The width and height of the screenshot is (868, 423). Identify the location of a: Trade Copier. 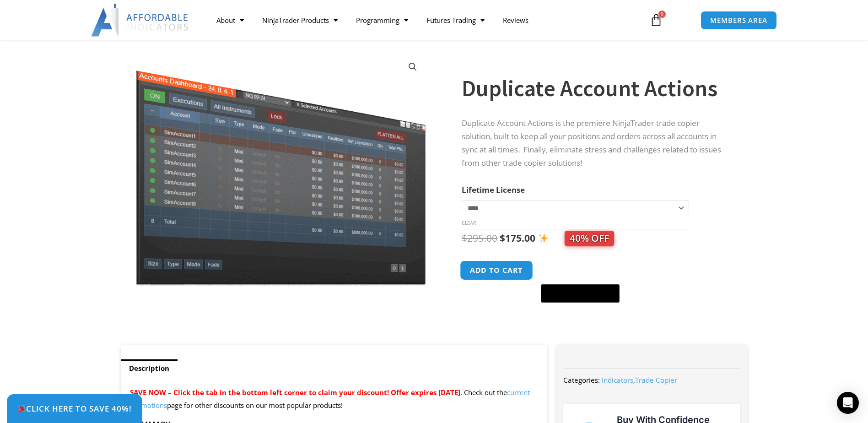
(656, 380).